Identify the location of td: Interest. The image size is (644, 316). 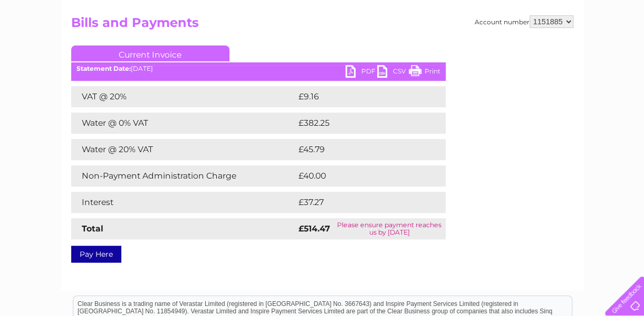
(184, 202).